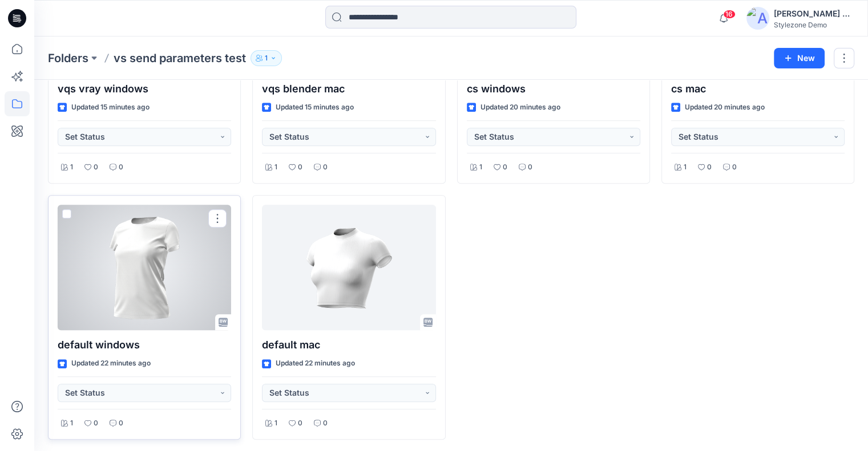 This screenshot has width=868, height=451. What do you see at coordinates (349, 268) in the screenshot?
I see `a: default mac` at bounding box center [349, 268].